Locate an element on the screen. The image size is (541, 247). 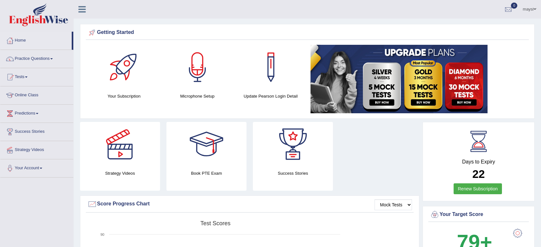
a: Practice Questions is located at coordinates (37, 58).